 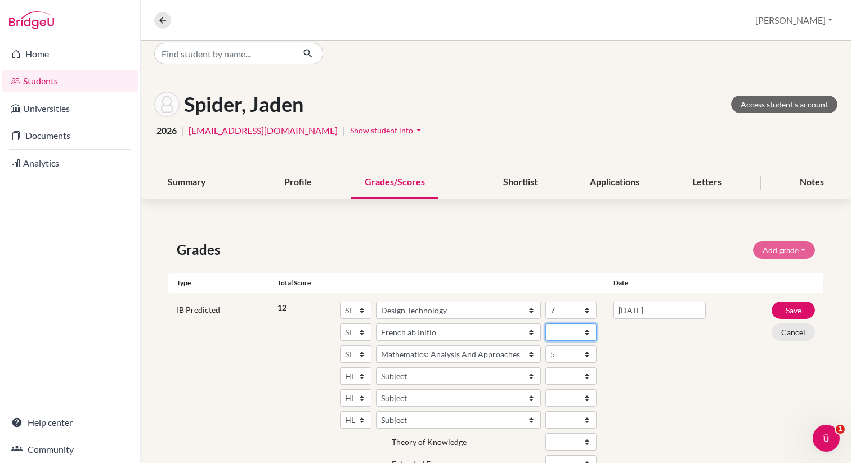 I want to click on span: Show student info, so click(x=382, y=130).